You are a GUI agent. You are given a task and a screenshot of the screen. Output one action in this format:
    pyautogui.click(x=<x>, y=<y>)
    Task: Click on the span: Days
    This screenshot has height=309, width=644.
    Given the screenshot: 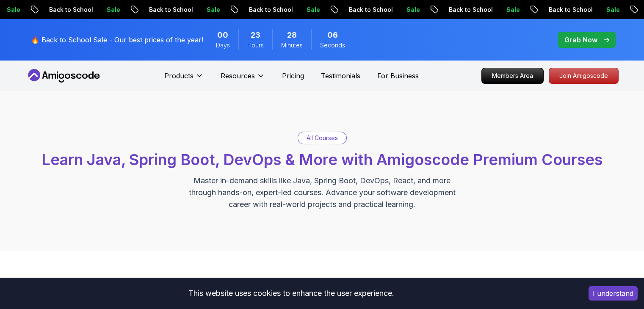 What is the action you would take?
    pyautogui.click(x=222, y=46)
    